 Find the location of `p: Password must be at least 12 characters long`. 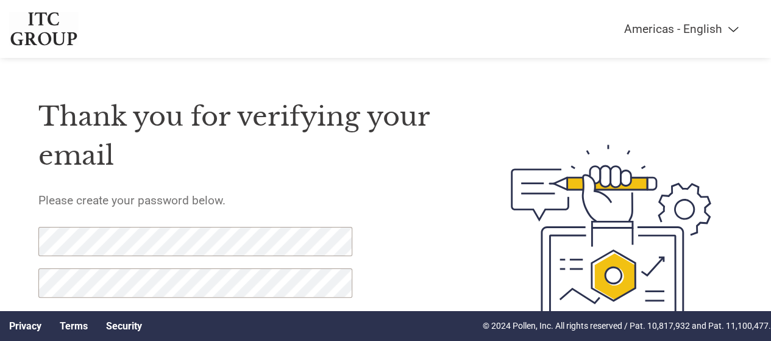

p: Password must be at least 12 characters long is located at coordinates (196, 316).